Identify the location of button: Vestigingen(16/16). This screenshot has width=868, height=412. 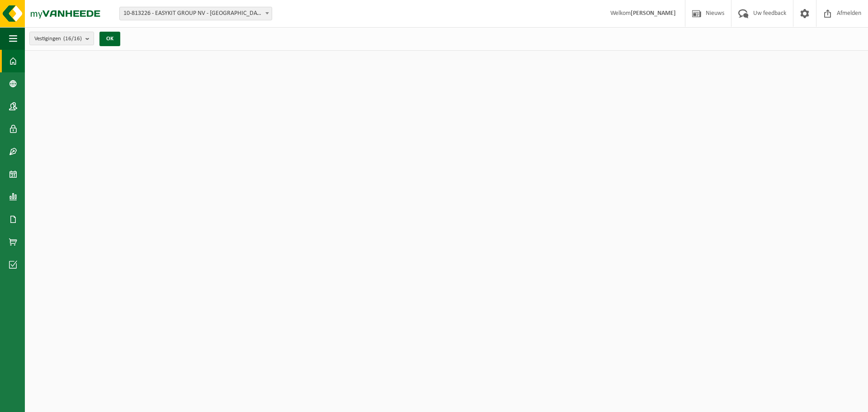
(61, 39).